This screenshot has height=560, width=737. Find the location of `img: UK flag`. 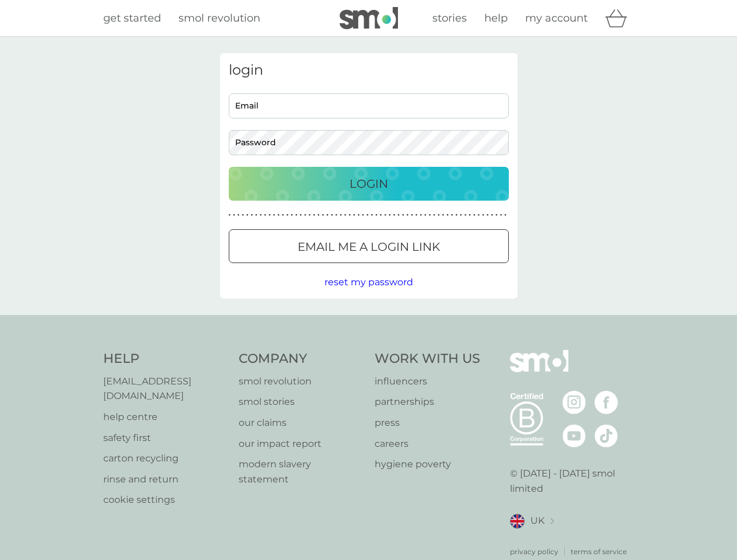

img: UK flag is located at coordinates (517, 520).